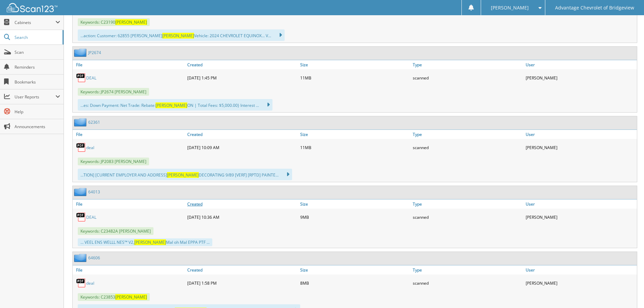 Image resolution: width=644 pixels, height=308 pixels. I want to click on a: 64606, so click(94, 258).